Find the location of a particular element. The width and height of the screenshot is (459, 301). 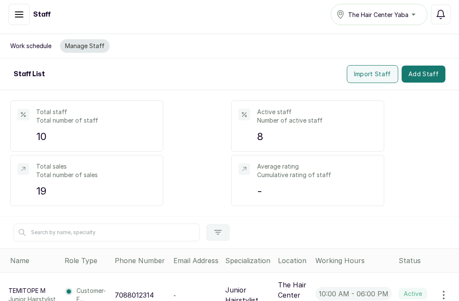

p: Number of active staff is located at coordinates (317, 120).